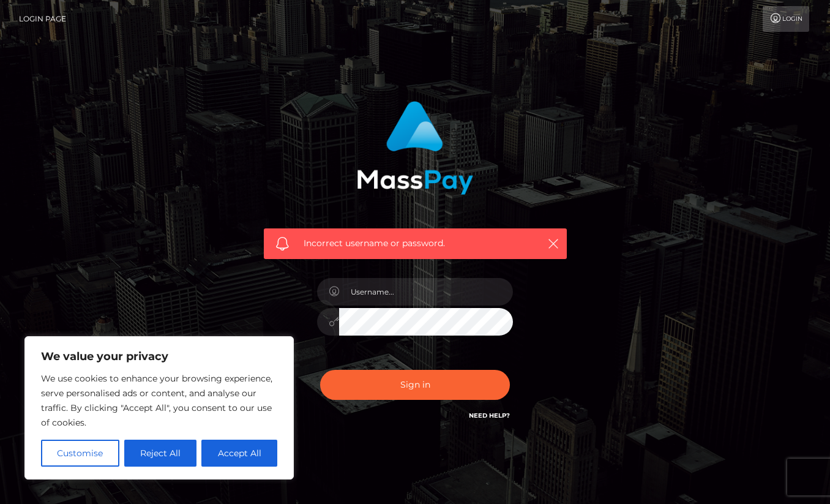 The image size is (830, 504). Describe the element at coordinates (161, 453) in the screenshot. I see `button: Reject All` at that location.